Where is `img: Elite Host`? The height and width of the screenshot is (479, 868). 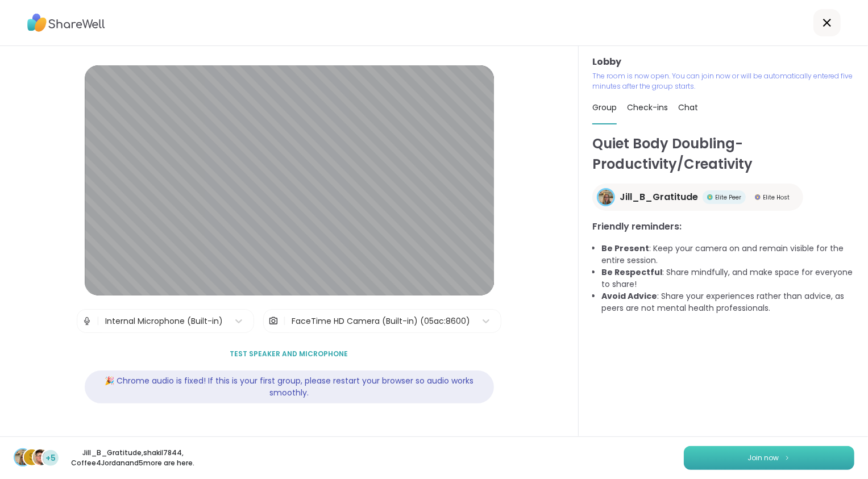
img: Elite Host is located at coordinates (758, 198).